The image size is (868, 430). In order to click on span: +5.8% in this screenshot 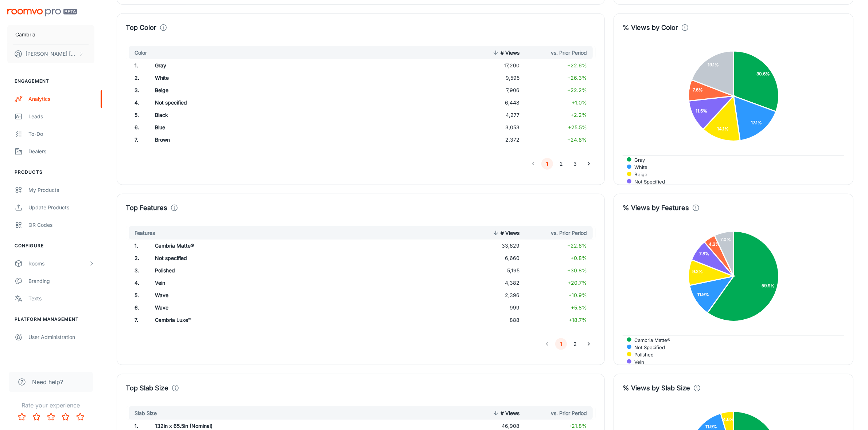, I will do `click(579, 308)`.